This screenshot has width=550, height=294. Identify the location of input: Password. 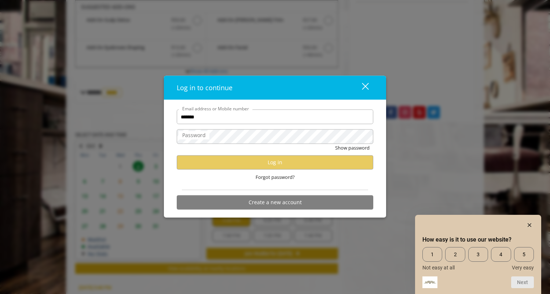
(275, 137).